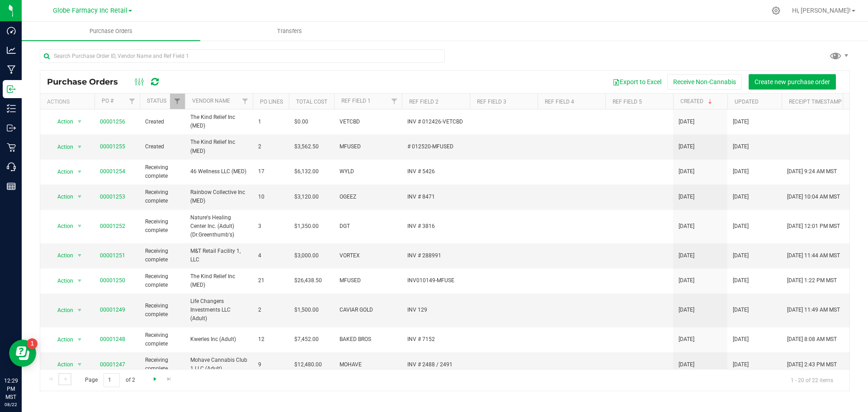 The height and width of the screenshot is (412, 868). I want to click on span: CAVIAR GOLD, so click(368, 310).